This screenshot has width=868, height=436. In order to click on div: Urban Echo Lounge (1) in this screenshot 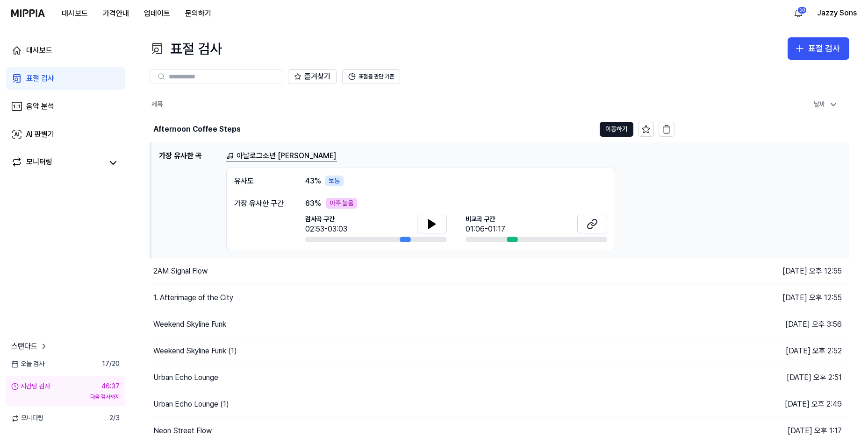, I will do `click(191, 404)`.